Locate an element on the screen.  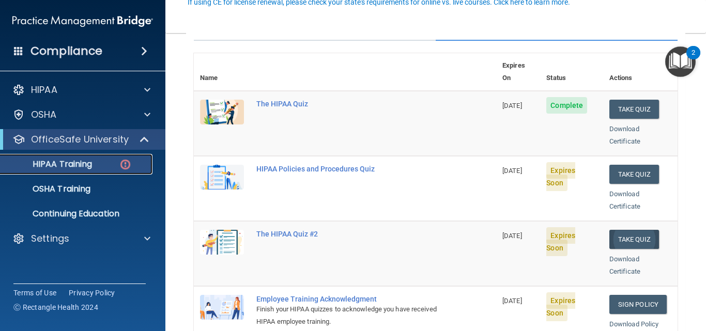
div: The HIPAA Quiz #2 is located at coordinates (351, 234).